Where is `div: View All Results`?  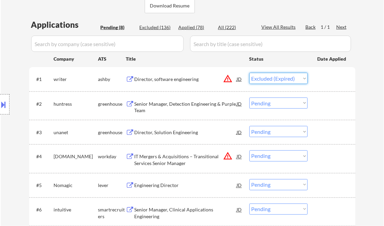 div: View All Results is located at coordinates (280, 27).